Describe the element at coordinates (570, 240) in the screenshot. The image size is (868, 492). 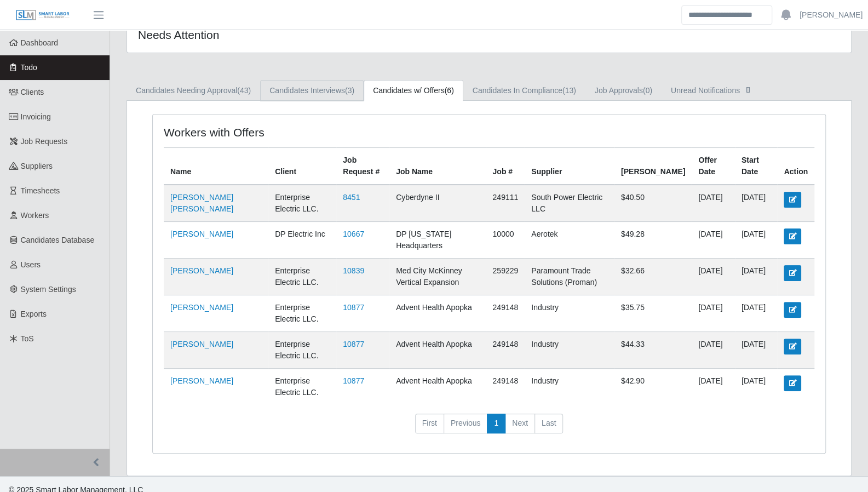
I see `td: Aerotek` at that location.